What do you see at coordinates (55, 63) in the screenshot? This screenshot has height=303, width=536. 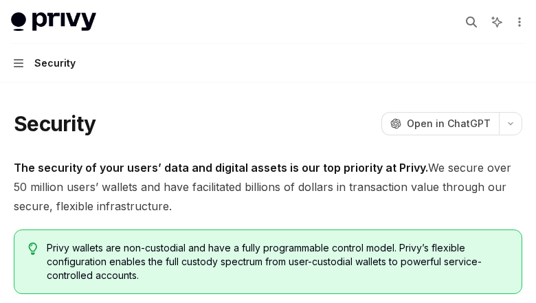 I see `div: Security` at bounding box center [55, 63].